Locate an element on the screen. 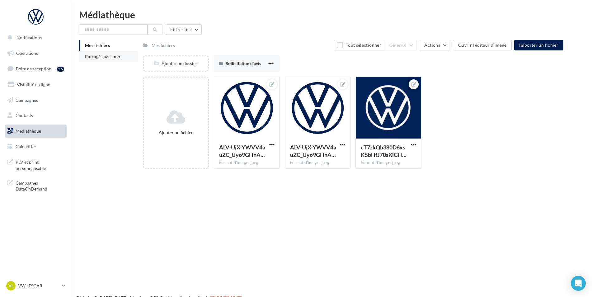 Image resolution: width=592 pixels, height=297 pixels. button: Ouvrir l'éditeur d'image is located at coordinates (482, 45).